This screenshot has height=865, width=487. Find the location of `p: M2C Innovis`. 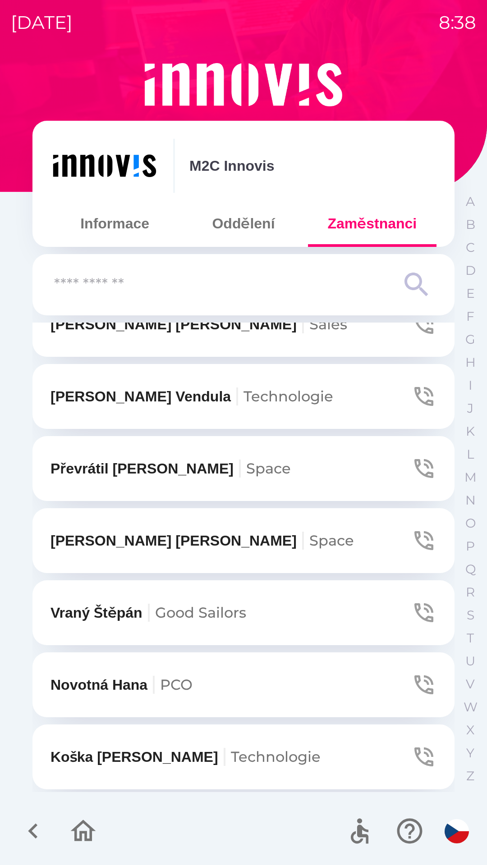

p: M2C Innovis is located at coordinates (232, 166).